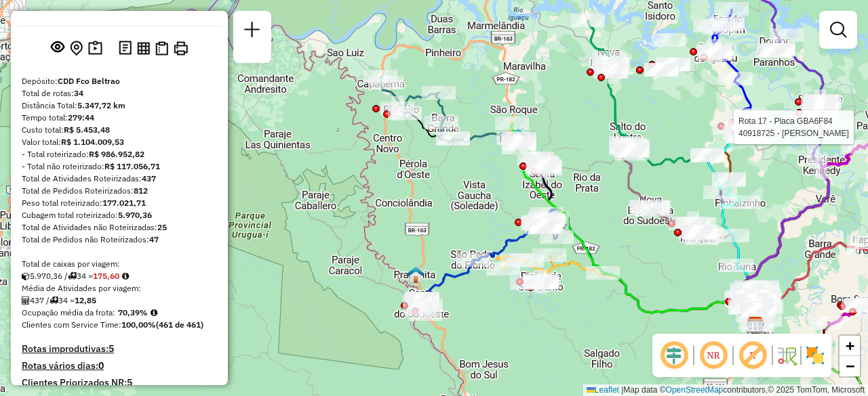 This screenshot has width=868, height=396. Describe the element at coordinates (849, 367) in the screenshot. I see `a: Zoom out` at that location.